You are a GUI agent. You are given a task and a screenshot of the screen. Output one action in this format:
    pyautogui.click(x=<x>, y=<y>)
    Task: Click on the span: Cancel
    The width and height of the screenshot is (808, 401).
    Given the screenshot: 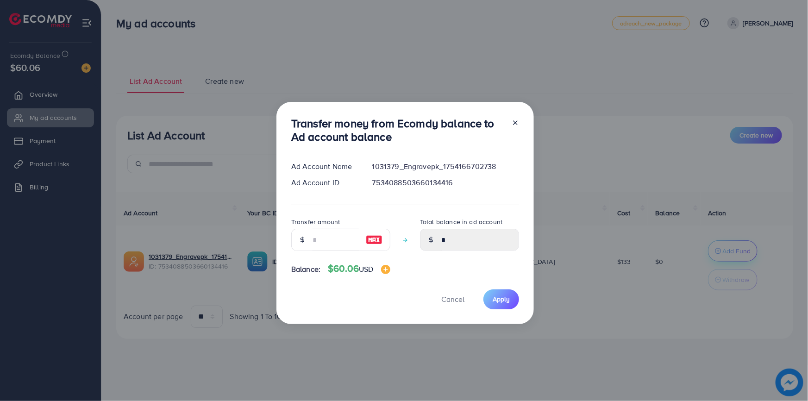 What is the action you would take?
    pyautogui.click(x=453, y=299)
    